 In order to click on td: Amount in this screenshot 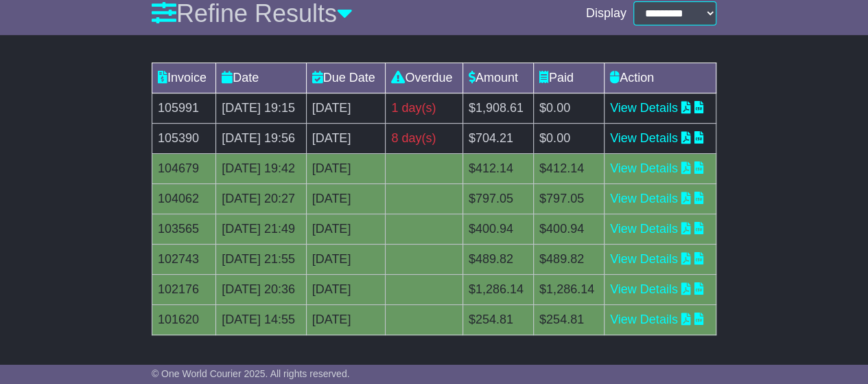, I will do `click(497, 78)`.